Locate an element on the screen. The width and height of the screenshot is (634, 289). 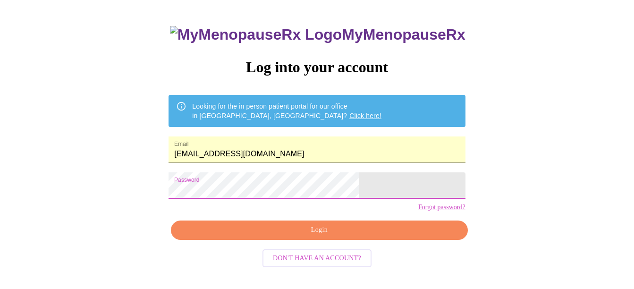
button: Don't have an account? is located at coordinates (317, 258).